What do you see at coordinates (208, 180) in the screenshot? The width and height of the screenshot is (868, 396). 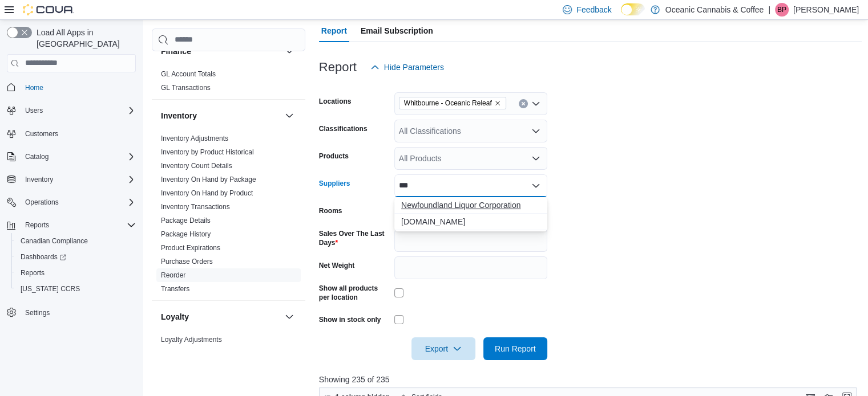 I see `span: Inventory On Hand by Package` at bounding box center [208, 180].